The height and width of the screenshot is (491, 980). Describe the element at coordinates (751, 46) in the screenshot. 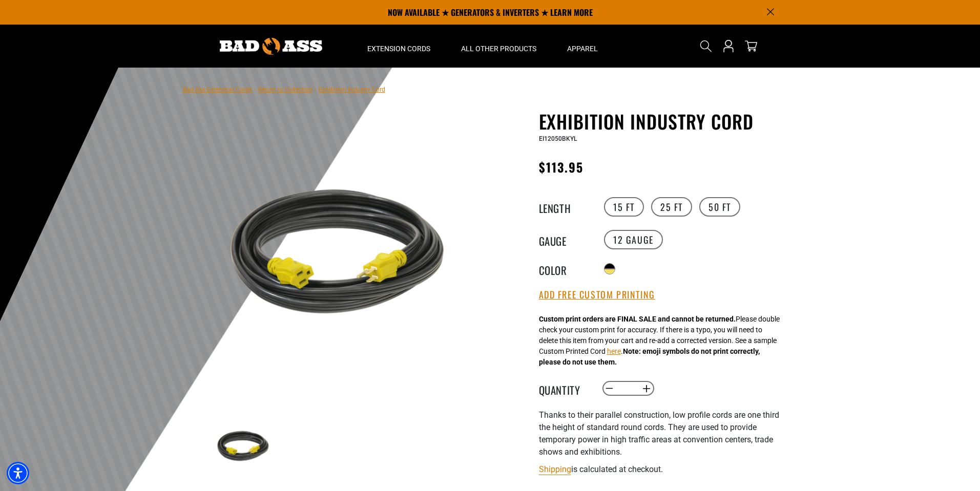

I see `a: cart` at that location.